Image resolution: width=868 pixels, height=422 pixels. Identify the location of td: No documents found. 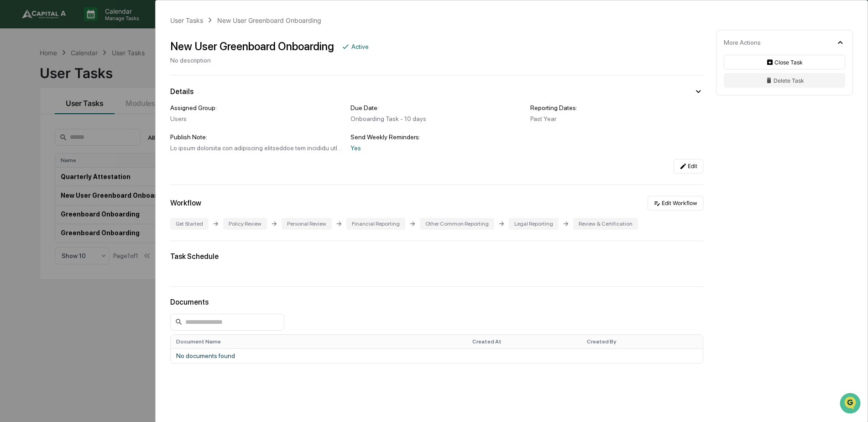
(437, 356).